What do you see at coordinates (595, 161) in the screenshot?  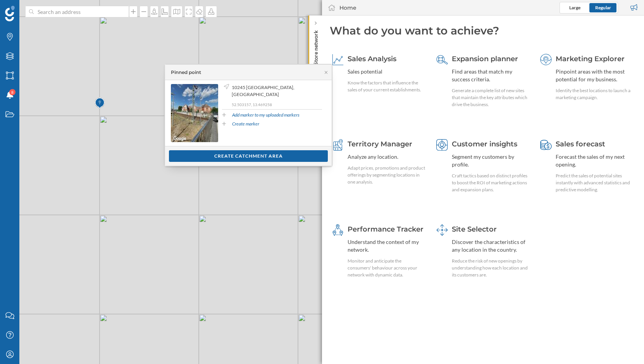 I see `div: Forecast the sales of my next opening.` at bounding box center [595, 161].